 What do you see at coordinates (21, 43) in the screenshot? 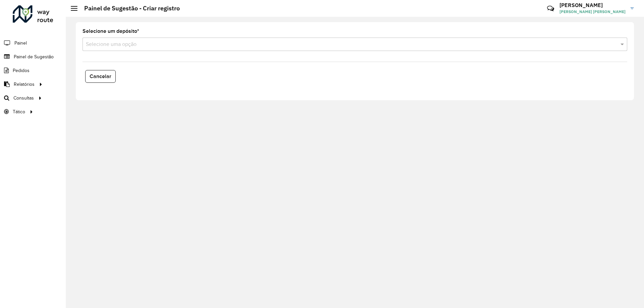
I see `span: Painel` at bounding box center [21, 43].